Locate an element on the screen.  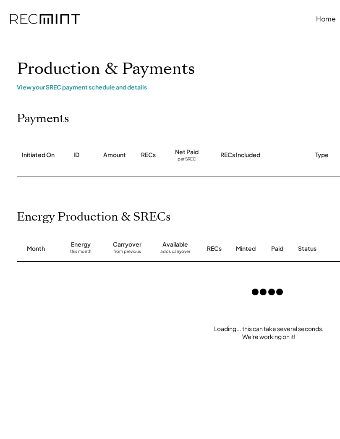
div: Minted is located at coordinates (246, 249).